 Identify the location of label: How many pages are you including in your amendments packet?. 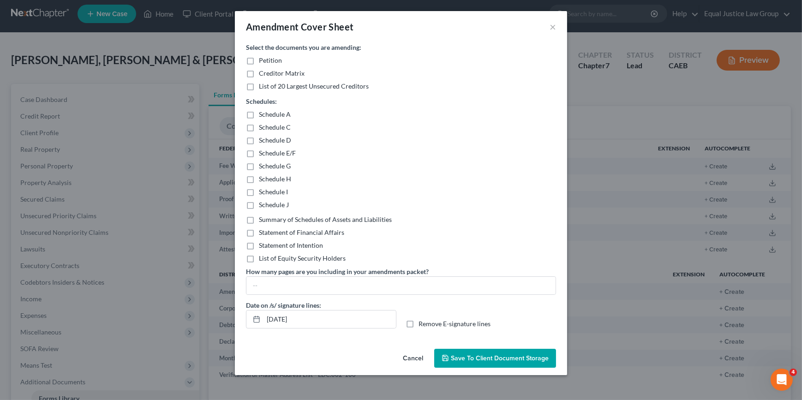
(337, 271).